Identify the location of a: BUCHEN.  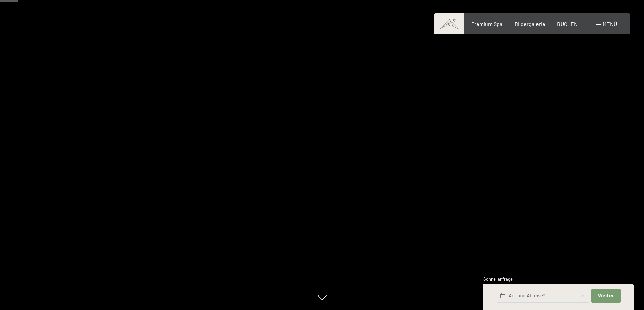
(567, 23).